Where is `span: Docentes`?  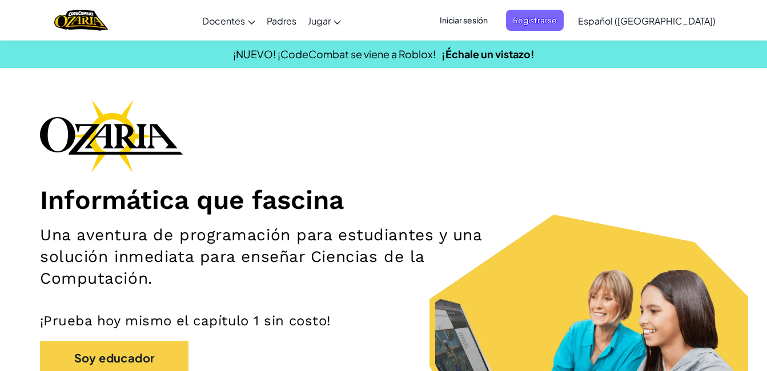 span: Docentes is located at coordinates (223, 21).